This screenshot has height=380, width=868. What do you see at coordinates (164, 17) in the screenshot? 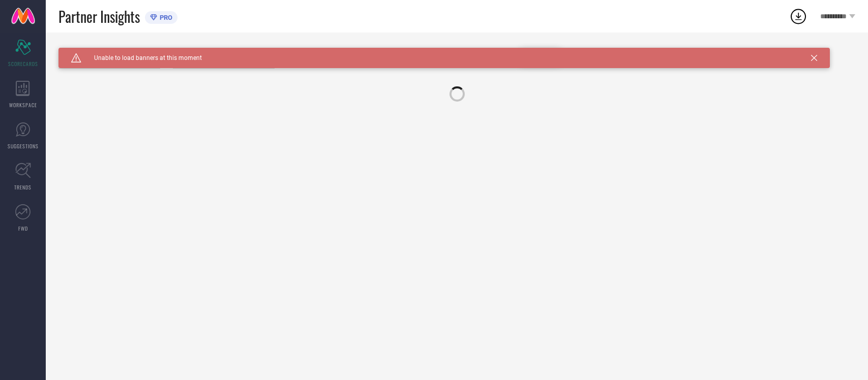
I see `span: PRO` at bounding box center [164, 17].